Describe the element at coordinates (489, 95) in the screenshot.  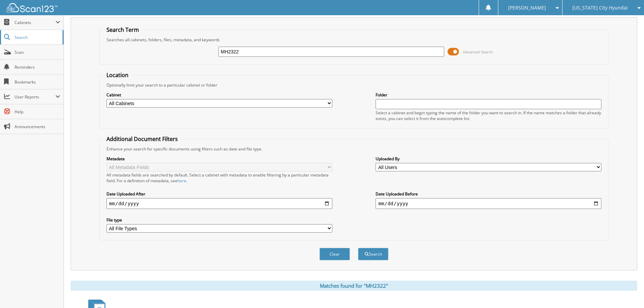
I see `label: Folder` at that location.